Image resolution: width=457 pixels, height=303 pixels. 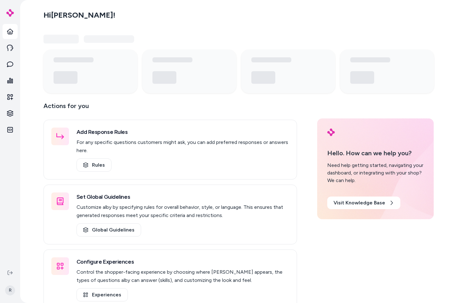 What do you see at coordinates (375, 173) in the screenshot?
I see `div: Need help getting started, navigating your dashboard, or integrating with your shop? We can help.` at bounding box center [375, 173].